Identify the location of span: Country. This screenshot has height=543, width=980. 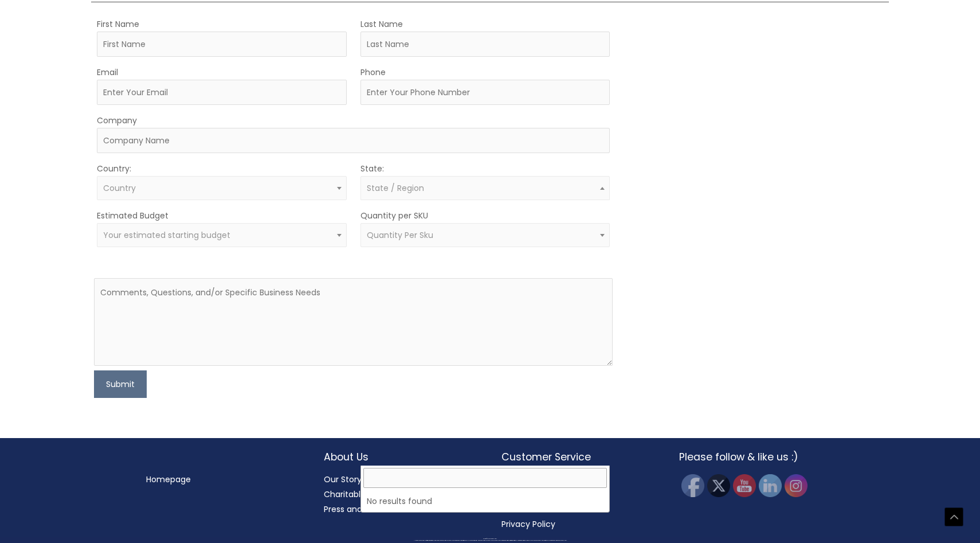
(119, 188).